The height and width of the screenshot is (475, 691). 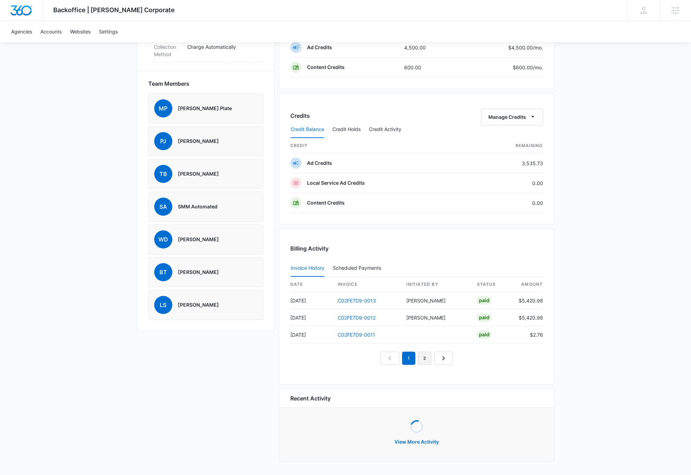 What do you see at coordinates (163, 141) in the screenshot?
I see `span: PJ` at bounding box center [163, 141].